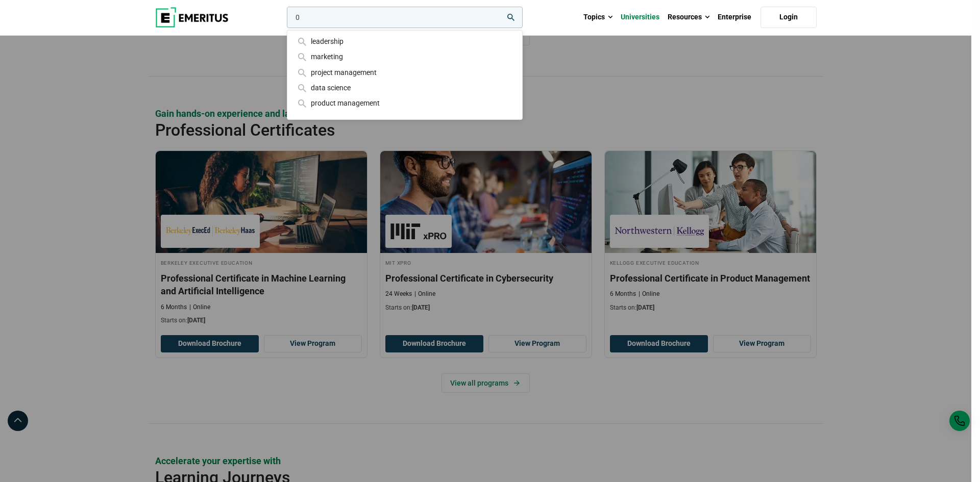 This screenshot has width=980, height=482. What do you see at coordinates (405, 72) in the screenshot?
I see `div: project management` at bounding box center [405, 72].